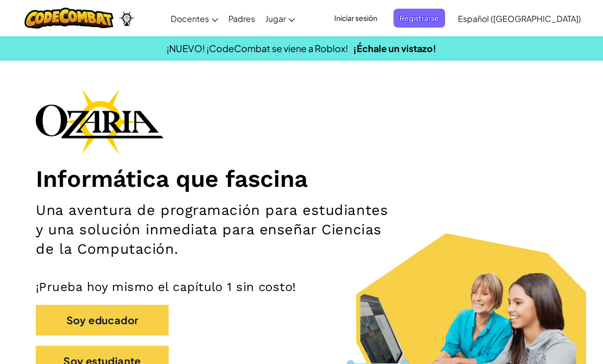 The width and height of the screenshot is (603, 364). I want to click on img: Ozaria branding logo, so click(99, 121).